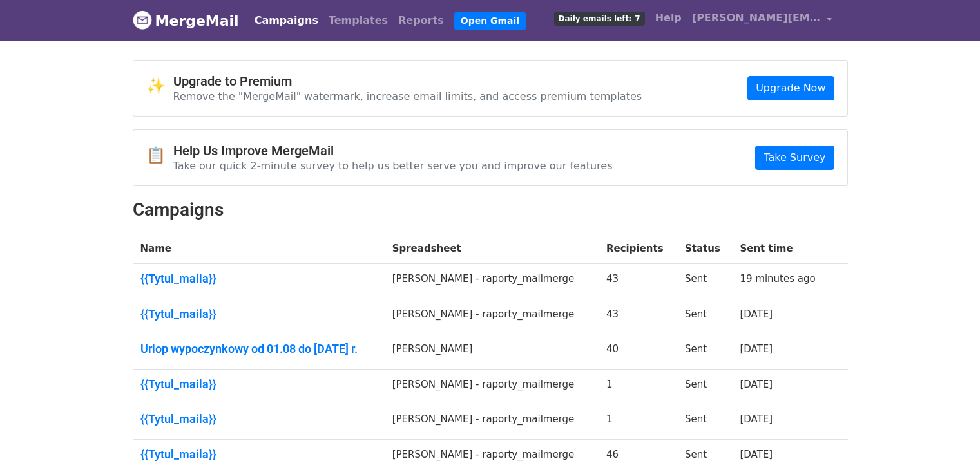 The width and height of the screenshot is (980, 470). What do you see at coordinates (795, 158) in the screenshot?
I see `a: Take Survey` at bounding box center [795, 158].